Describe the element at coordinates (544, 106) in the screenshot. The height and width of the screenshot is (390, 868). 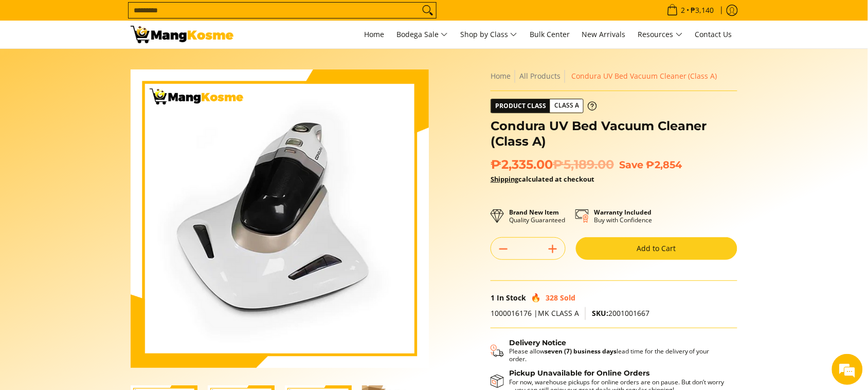
I see `a: Product Class Class A` at that location.